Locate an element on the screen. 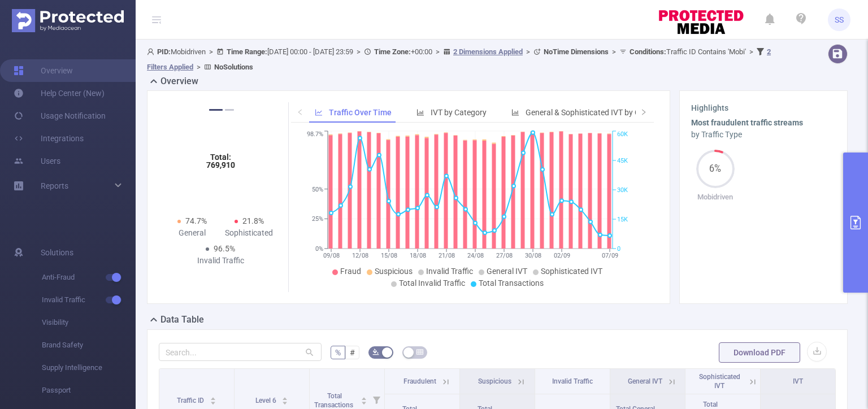 This screenshot has width=868, height=409. button: Download PDF is located at coordinates (760, 352).